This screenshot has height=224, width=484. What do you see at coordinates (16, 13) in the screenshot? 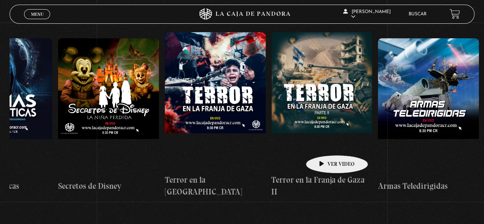
I see `button: Previous` at bounding box center [16, 13].